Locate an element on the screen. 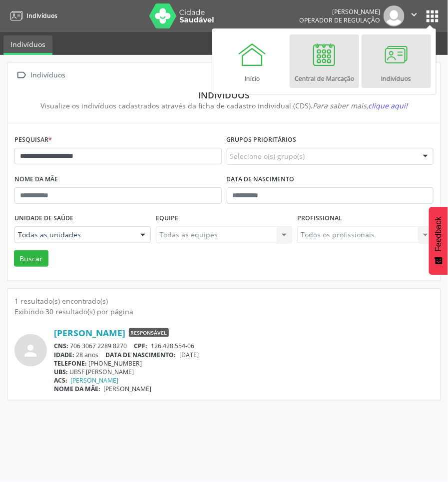  div: Exibindo 30 resultado(s) por página is located at coordinates (224, 311).